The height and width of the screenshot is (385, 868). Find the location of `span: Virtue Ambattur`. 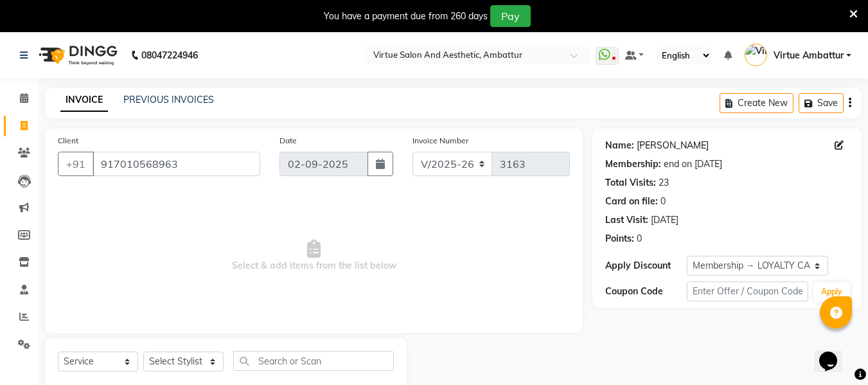

span: Virtue Ambattur is located at coordinates (808, 55).